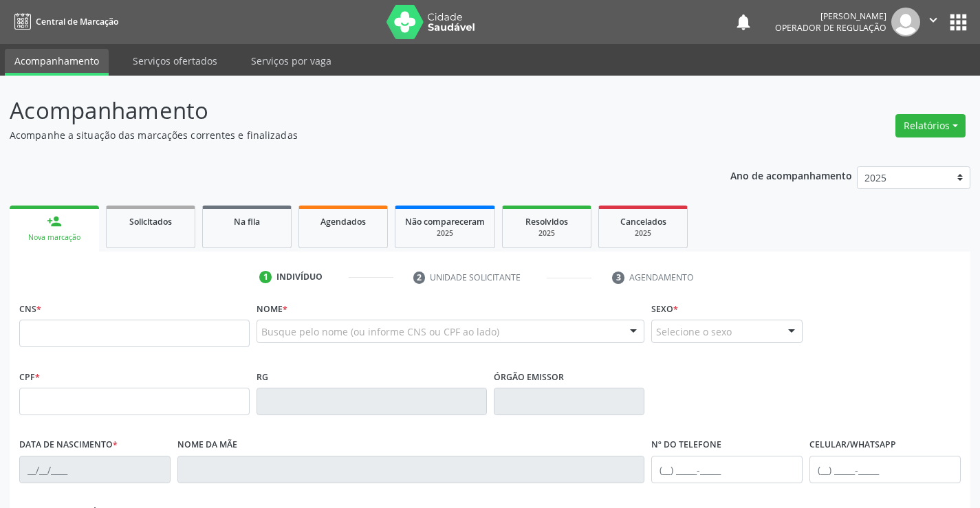  Describe the element at coordinates (55, 237) in the screenshot. I see `div: Nova marcação` at that location.